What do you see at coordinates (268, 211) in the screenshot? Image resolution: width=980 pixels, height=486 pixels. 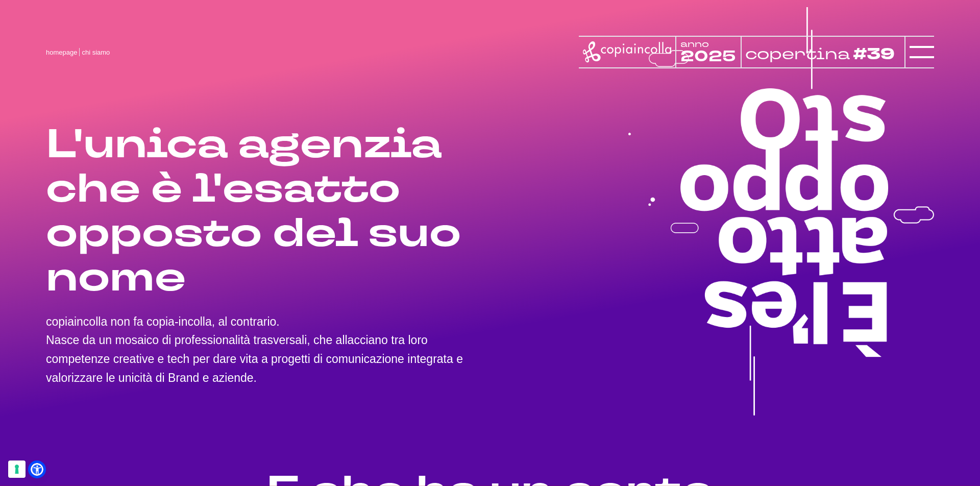 I see `h1: L'unica agenzia che è l'esatto opposto del suo nome` at bounding box center [268, 211].